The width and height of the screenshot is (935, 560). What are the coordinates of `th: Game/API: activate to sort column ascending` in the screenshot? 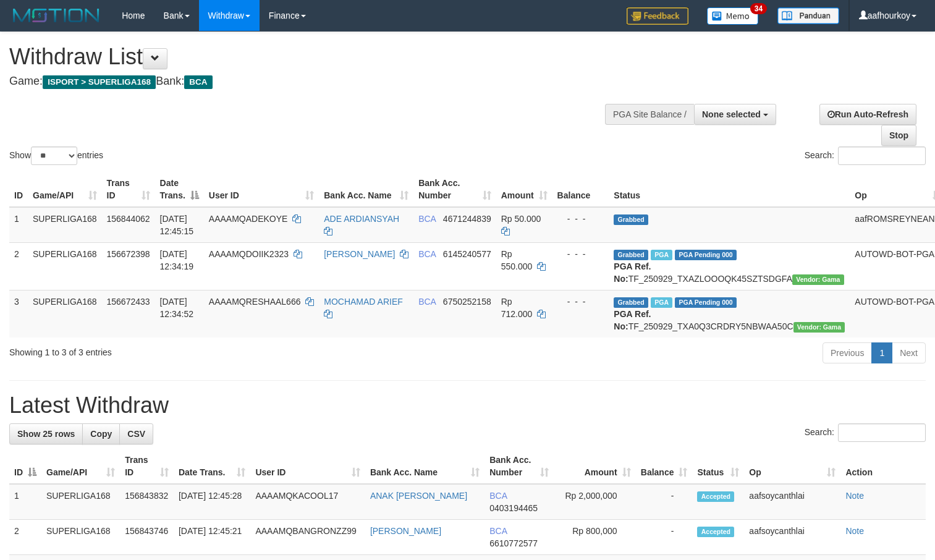 It's located at (65, 189).